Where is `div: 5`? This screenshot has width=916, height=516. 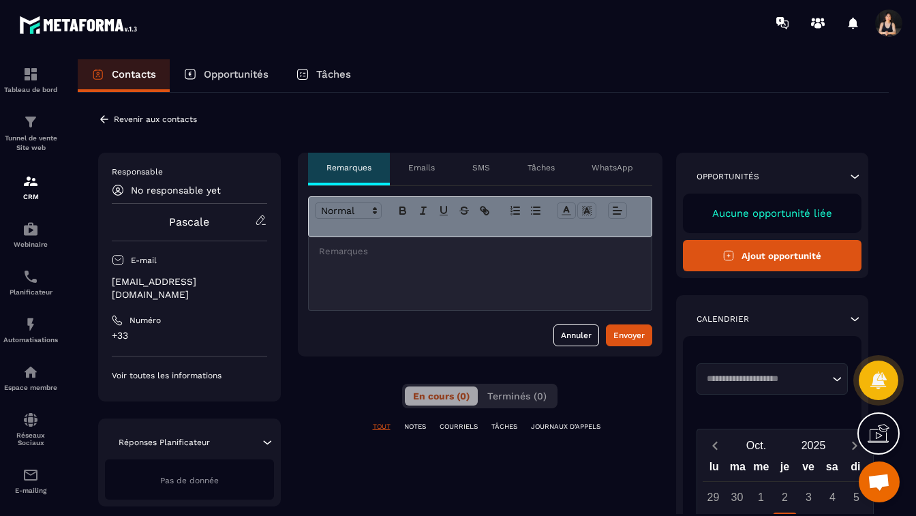 div: 5 is located at coordinates (856, 497).